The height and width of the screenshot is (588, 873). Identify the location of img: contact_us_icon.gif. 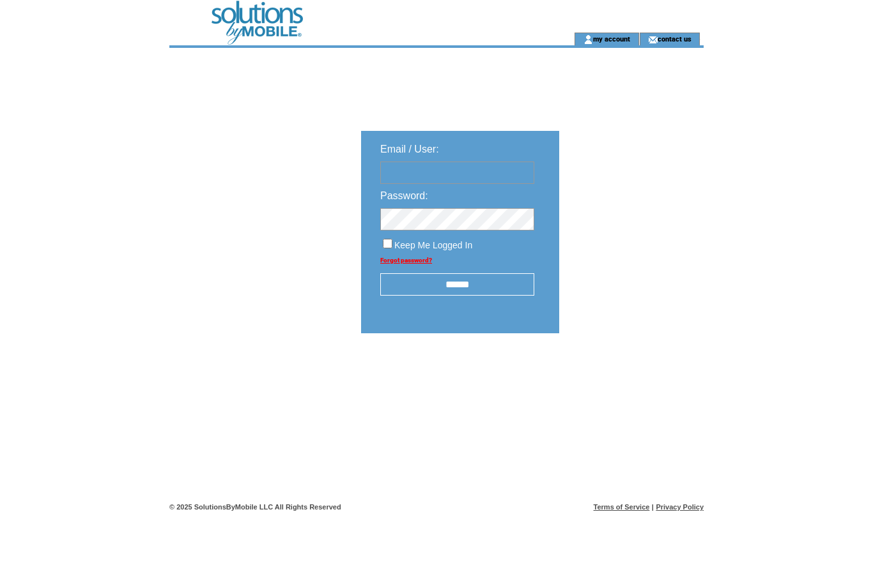
(652, 39).